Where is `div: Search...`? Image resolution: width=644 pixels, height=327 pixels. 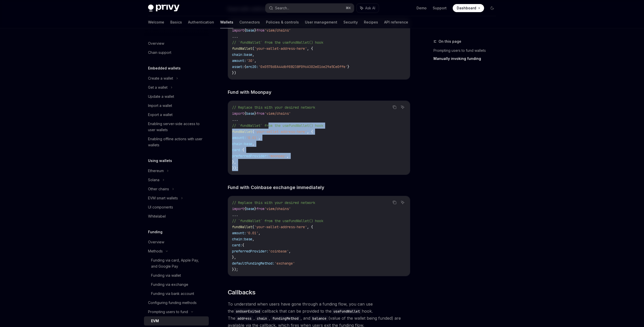 div: Search... is located at coordinates (282, 8).